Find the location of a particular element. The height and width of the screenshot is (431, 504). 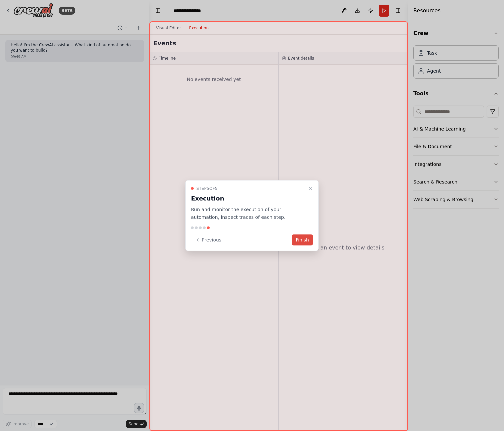

p: Run and monitor the execution of your automation, inspect traces of each step. is located at coordinates (248, 213).